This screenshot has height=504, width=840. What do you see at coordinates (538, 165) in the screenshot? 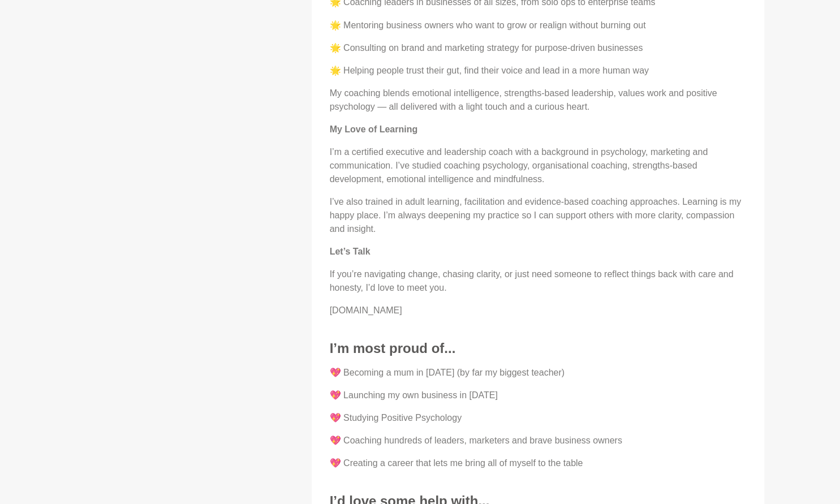
I see `p: I’m a certified executive and leadership coach with a background in psychology, marketing and com...` at bounding box center [538, 165].